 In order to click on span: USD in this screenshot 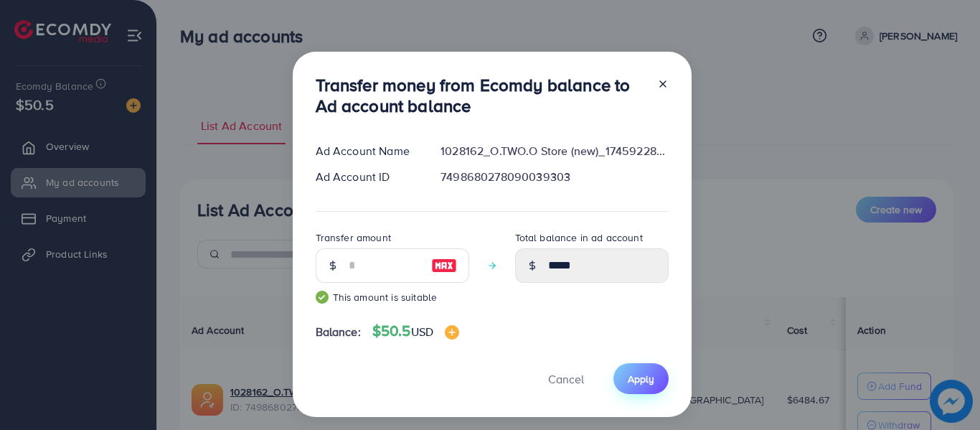, I will do `click(422, 331)`.